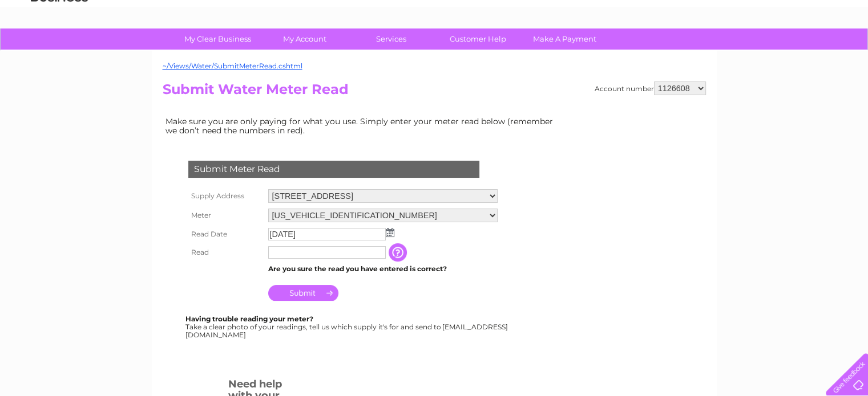 This screenshot has width=868, height=396. I want to click on h2: Submit Water Meter Read, so click(434, 93).